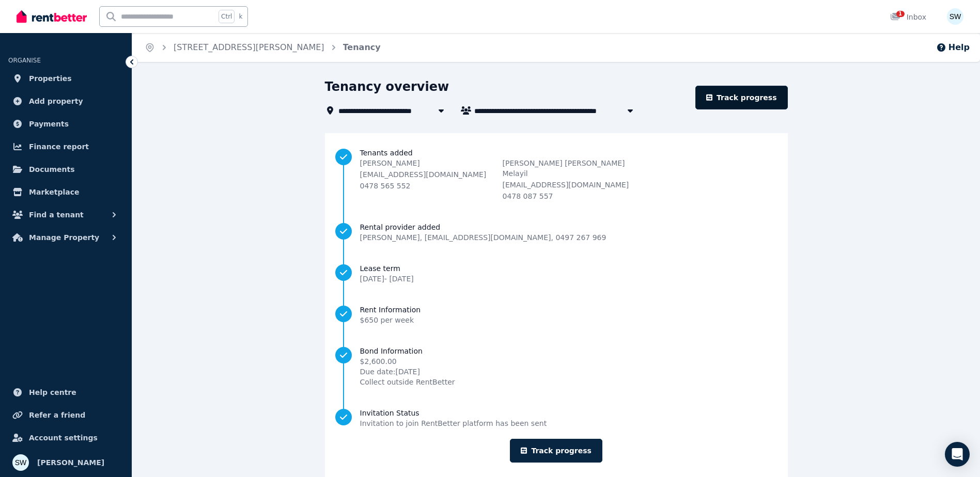 The height and width of the screenshot is (477, 980). I want to click on span: Manage Property, so click(64, 237).